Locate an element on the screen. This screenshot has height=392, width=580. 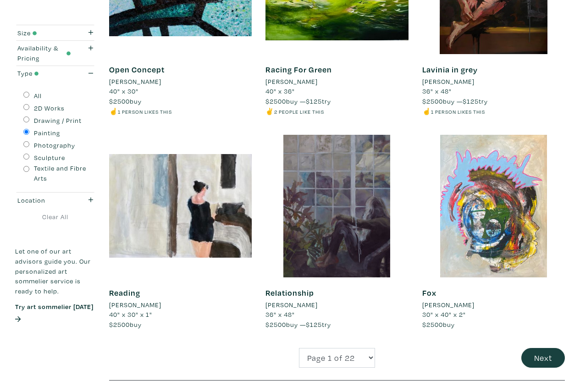
p: Let one of our art advisors guide you. Our personalized art sommelier service is ready to help. is located at coordinates (55, 271).